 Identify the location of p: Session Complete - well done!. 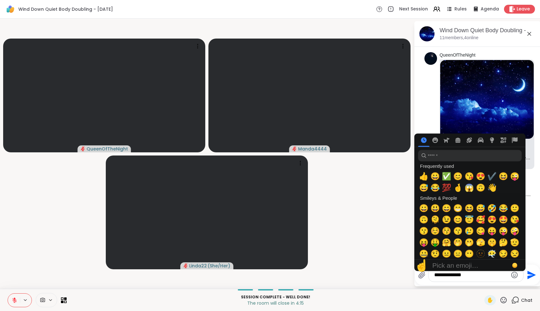
(276, 297).